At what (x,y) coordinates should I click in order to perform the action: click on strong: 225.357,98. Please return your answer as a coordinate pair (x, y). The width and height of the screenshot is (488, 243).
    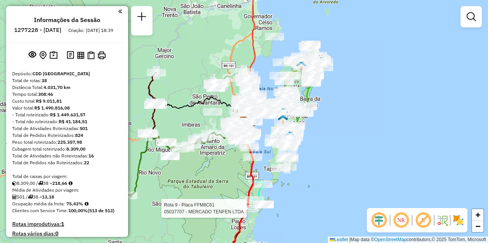
    Looking at the image, I should click on (70, 142).